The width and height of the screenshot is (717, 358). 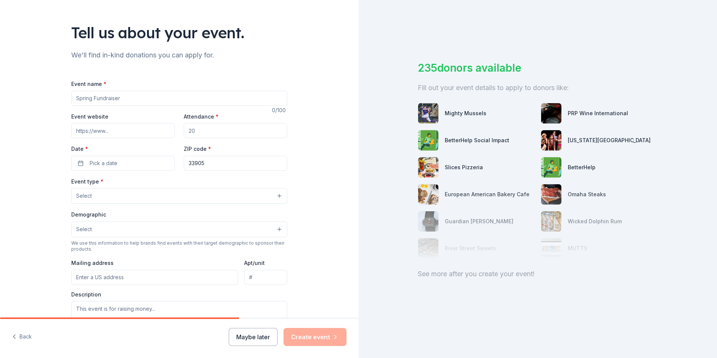 I want to click on label: Mailing address, so click(x=92, y=263).